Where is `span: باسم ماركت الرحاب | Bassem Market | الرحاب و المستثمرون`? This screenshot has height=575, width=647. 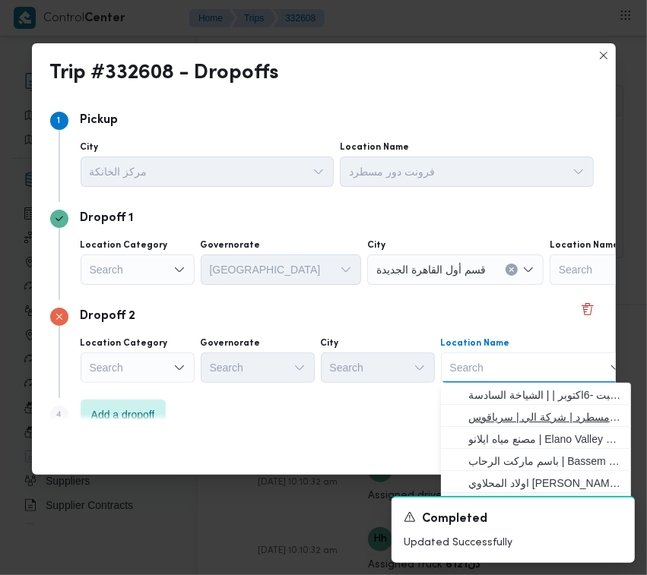 span: باسم ماركت الرحاب | Bassem Market | الرحاب و المستثمرون is located at coordinates (545, 461).